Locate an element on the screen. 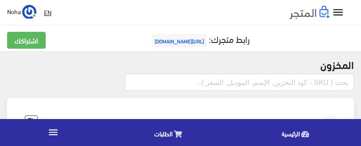 This screenshot has height=146, width=361. a: EN is located at coordinates (47, 12).